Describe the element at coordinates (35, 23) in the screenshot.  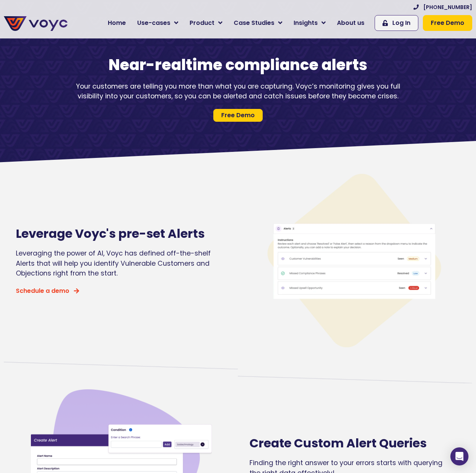
I see `img: voyc-full-logo` at that location.